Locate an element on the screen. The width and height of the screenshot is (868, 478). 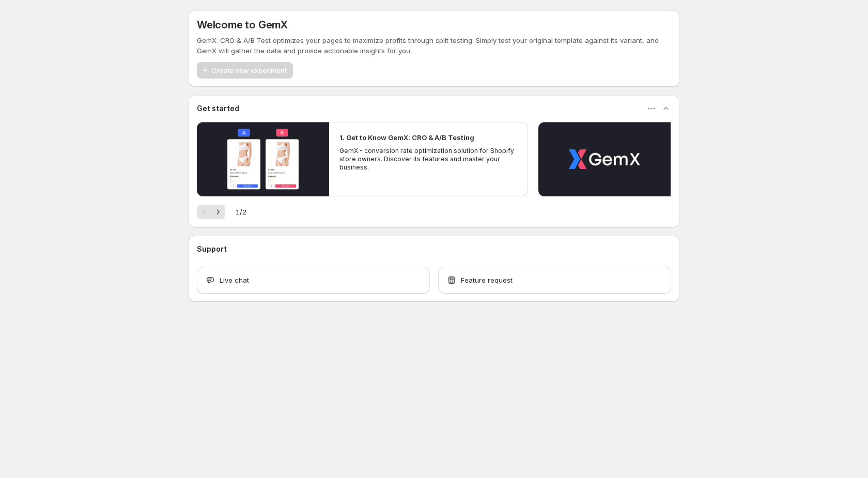
p: GemX - conversion rate optimization solution for Shopify store owners. Discover its features and ... is located at coordinates (428, 159).